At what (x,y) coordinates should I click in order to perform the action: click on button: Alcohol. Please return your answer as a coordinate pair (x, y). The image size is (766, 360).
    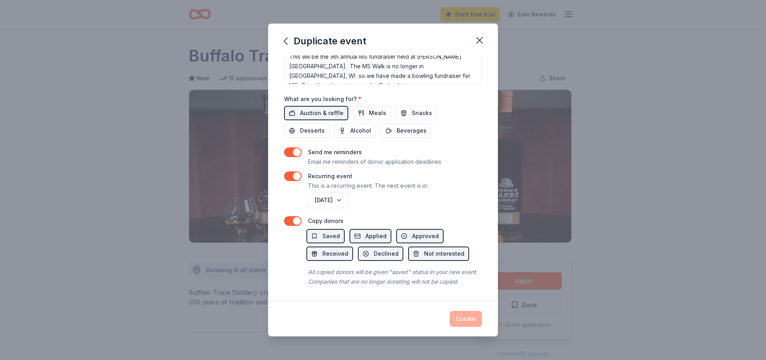
    Looking at the image, I should click on (355, 130).